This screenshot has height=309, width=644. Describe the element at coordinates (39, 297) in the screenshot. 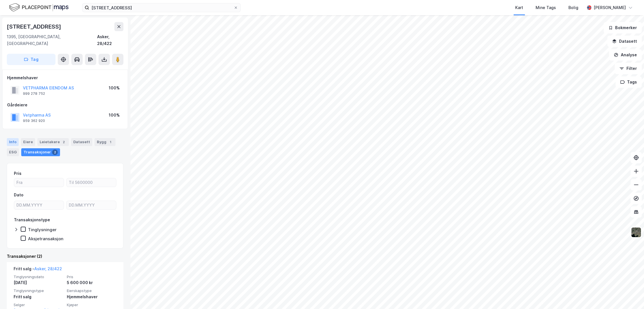

I see `div: Fritt salg` at that location.